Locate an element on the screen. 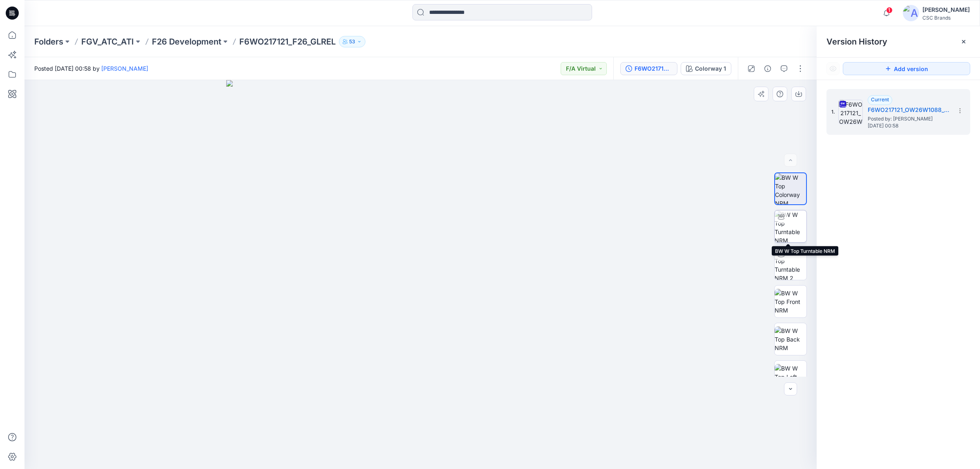  h5: F6WO217121_OW26W1088_F26_GLREL_VFA is located at coordinates (908, 110).